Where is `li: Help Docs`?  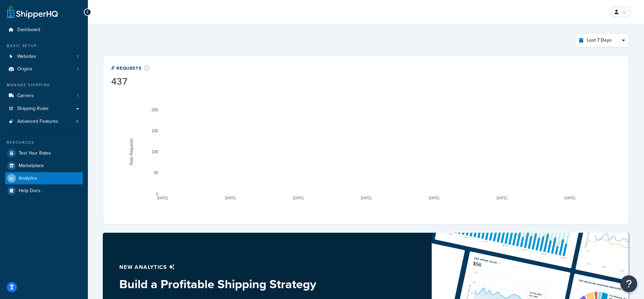 li: Help Docs is located at coordinates (44, 191).